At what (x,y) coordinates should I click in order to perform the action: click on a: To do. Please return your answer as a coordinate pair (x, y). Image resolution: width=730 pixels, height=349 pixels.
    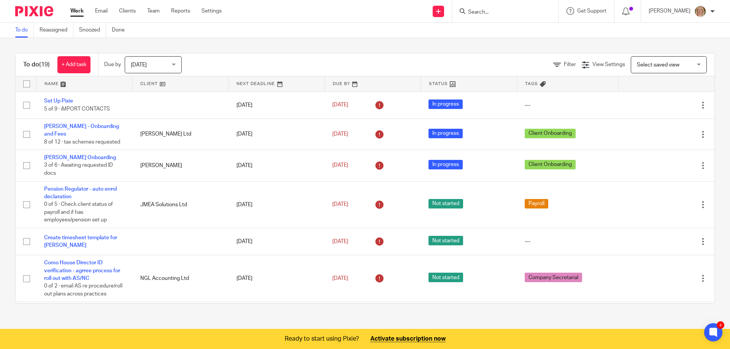
    Looking at the image, I should click on (24, 30).